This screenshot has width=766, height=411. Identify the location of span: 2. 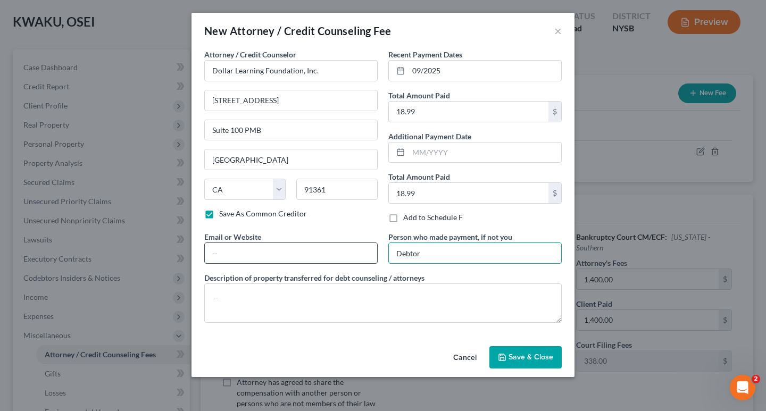
(756, 379).